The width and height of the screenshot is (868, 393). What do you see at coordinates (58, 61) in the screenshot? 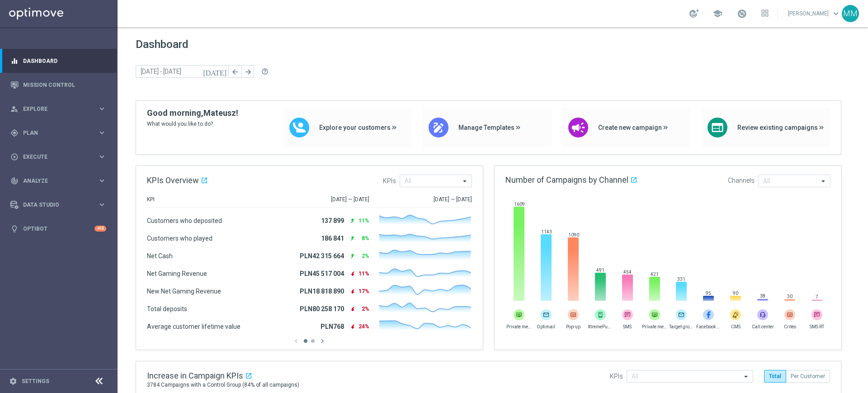
I see `div: equalizer Dashboard` at bounding box center [58, 61].